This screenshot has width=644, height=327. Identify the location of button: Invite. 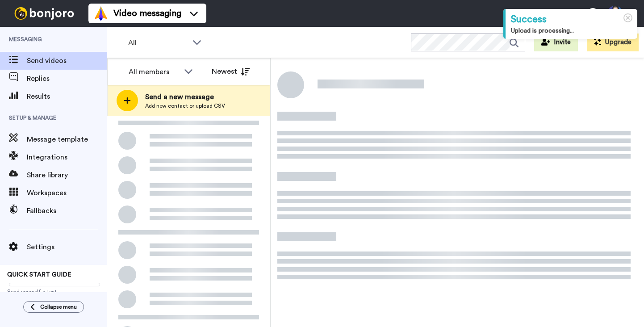
(556, 43).